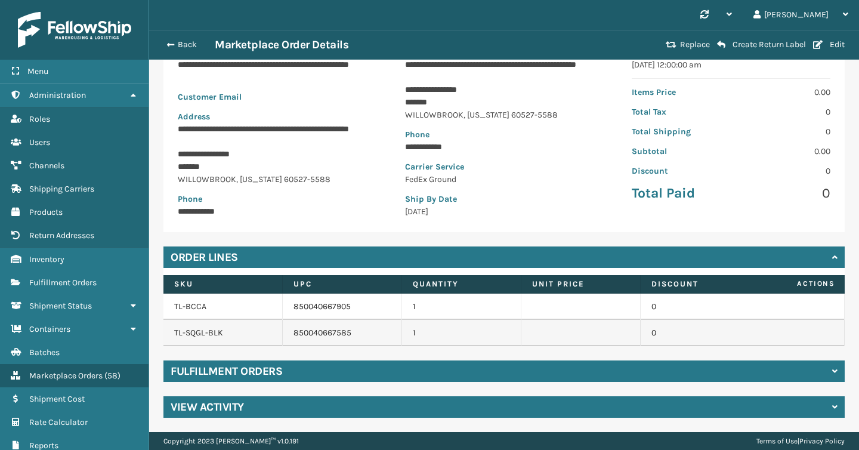 The width and height of the screenshot is (859, 450). I want to click on i: Create Return Label, so click(722, 45).